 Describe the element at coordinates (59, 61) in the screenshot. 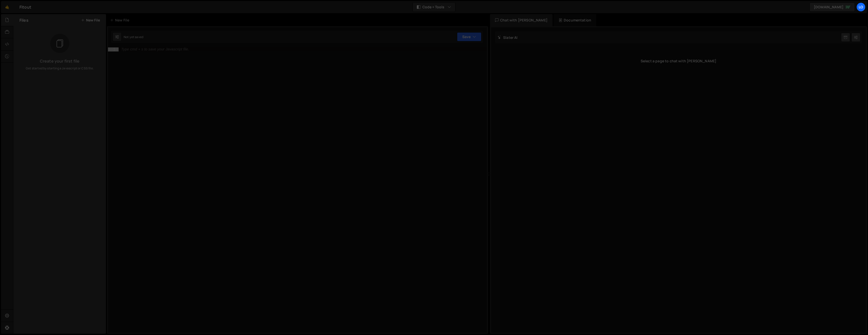

I see `h3: Create your first file` at that location.